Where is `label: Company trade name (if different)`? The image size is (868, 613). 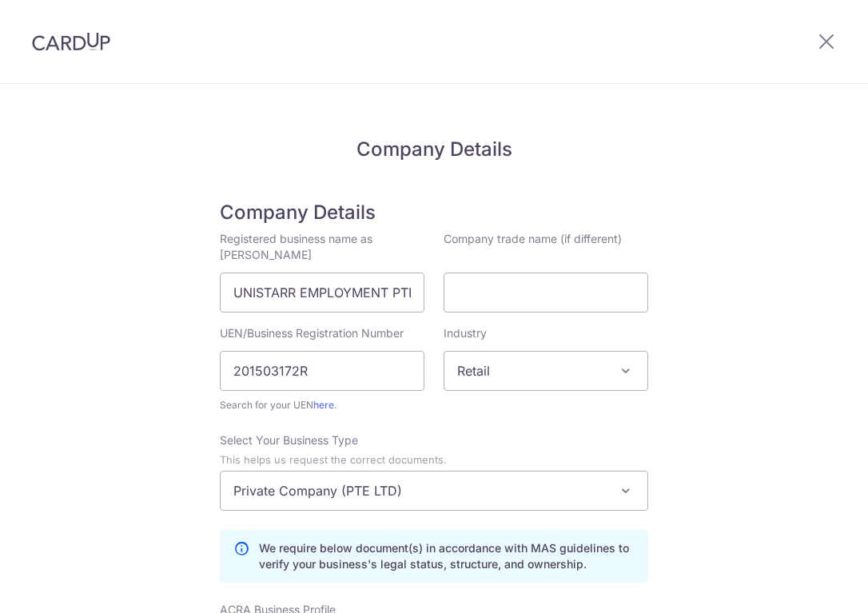
label: Company trade name (if different) is located at coordinates (533, 239).